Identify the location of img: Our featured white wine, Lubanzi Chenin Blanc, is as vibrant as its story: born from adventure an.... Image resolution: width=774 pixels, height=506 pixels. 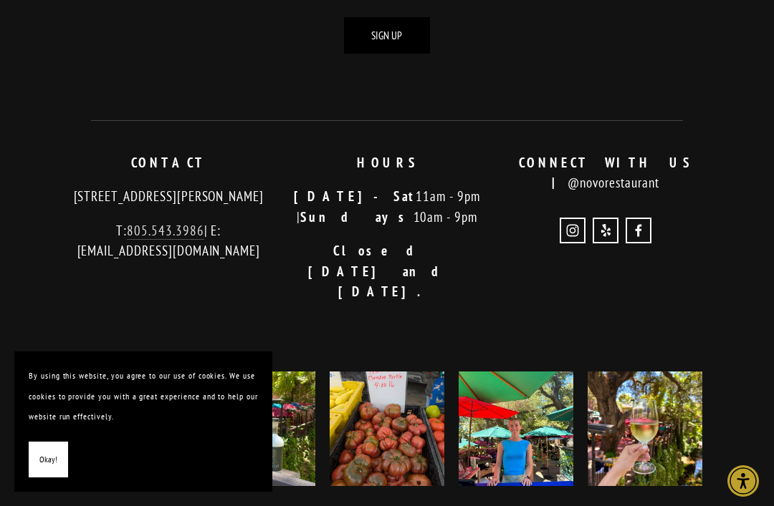
(645, 429).